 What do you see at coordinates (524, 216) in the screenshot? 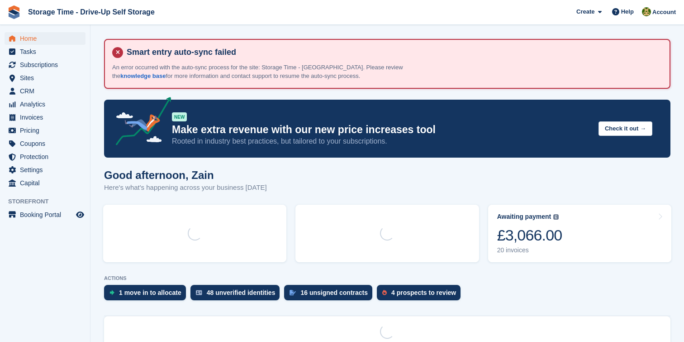
I see `div: Awaiting payment` at bounding box center [524, 216].